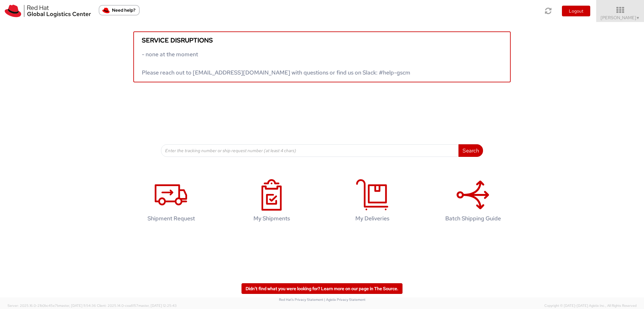 The image size is (644, 309). Describe the element at coordinates (471, 151) in the screenshot. I see `button: Search` at that location.